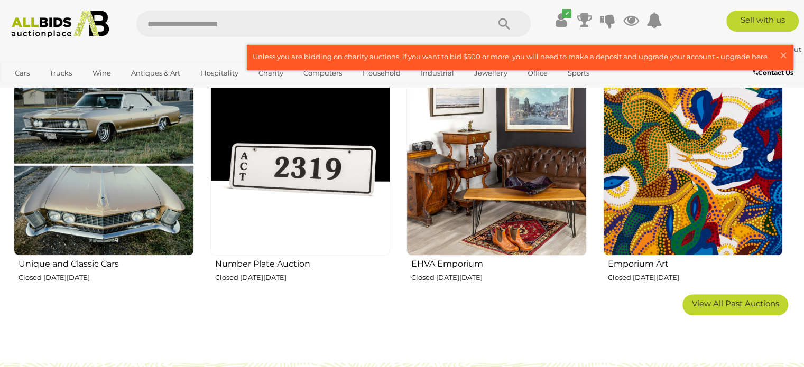  What do you see at coordinates (61, 73) in the screenshot?
I see `a: Trucks` at bounding box center [61, 73].